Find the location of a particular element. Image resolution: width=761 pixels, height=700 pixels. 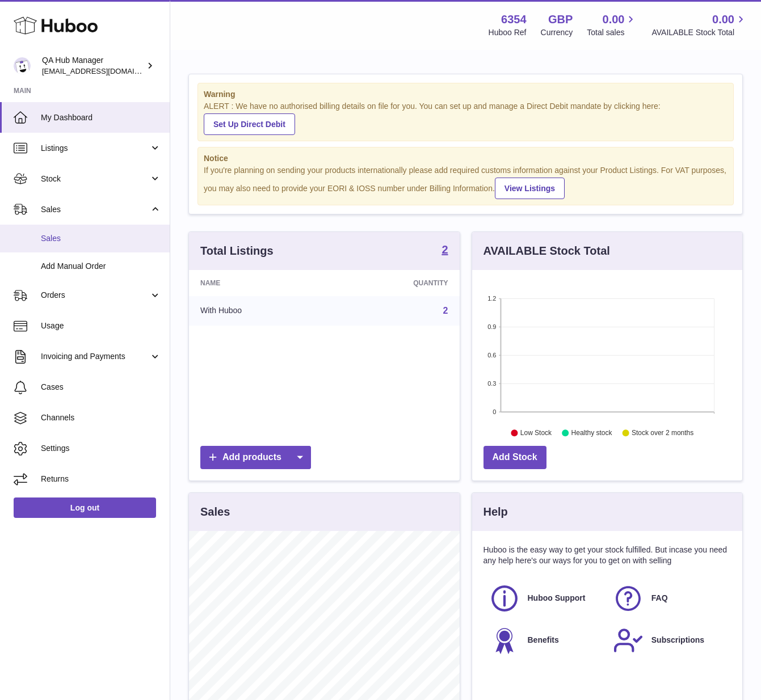

strong: Warning is located at coordinates (465, 94).